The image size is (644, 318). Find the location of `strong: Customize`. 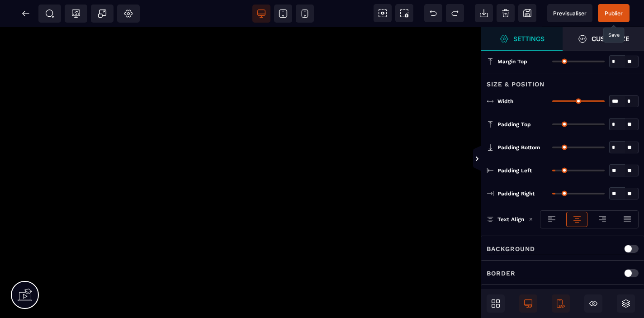

strong: Customize is located at coordinates (610, 38).